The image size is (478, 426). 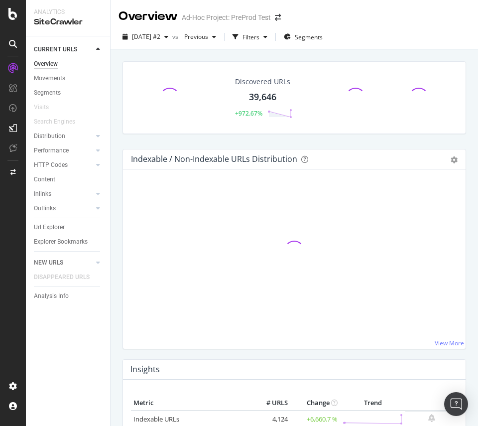 What do you see at coordinates (46, 107) in the screenshot?
I see `a: Visits` at bounding box center [46, 107].